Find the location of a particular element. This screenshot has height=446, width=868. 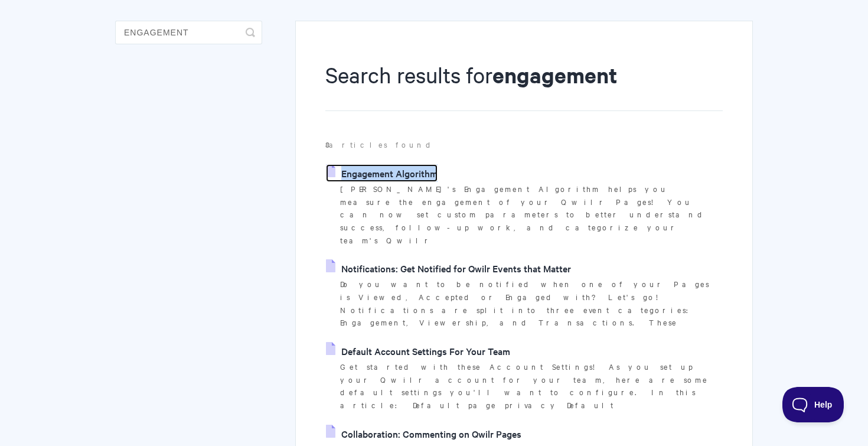

p: Get started with these Account Settings! As you set up your Qwilr account for your team, here are... is located at coordinates (531, 386).